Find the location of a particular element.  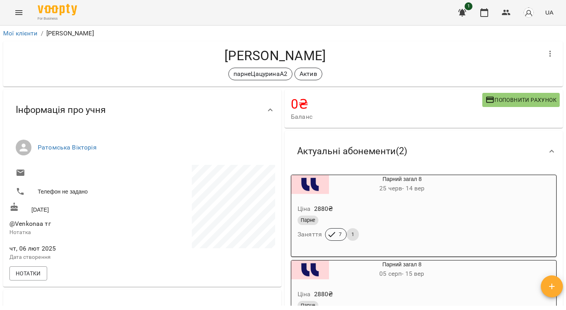

a: Ратомська Вікторія is located at coordinates (67, 147).